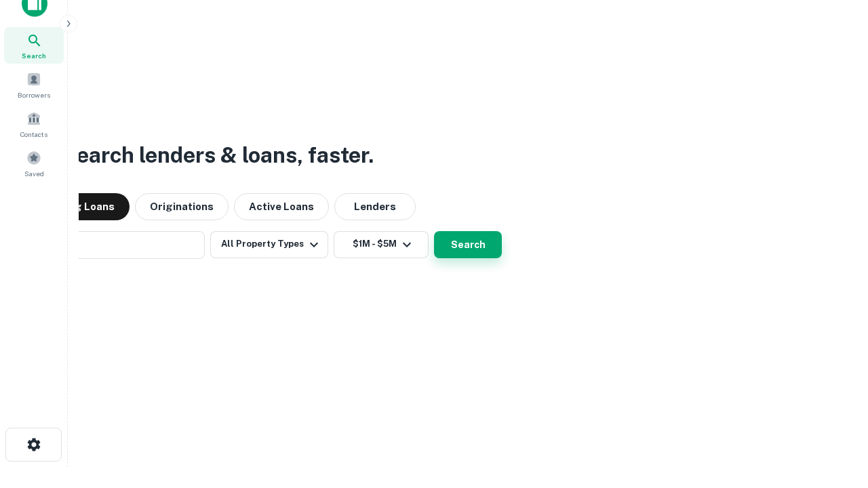 The image size is (868, 488). What do you see at coordinates (834, 412) in the screenshot?
I see `div: Chat Widget` at bounding box center [834, 412].